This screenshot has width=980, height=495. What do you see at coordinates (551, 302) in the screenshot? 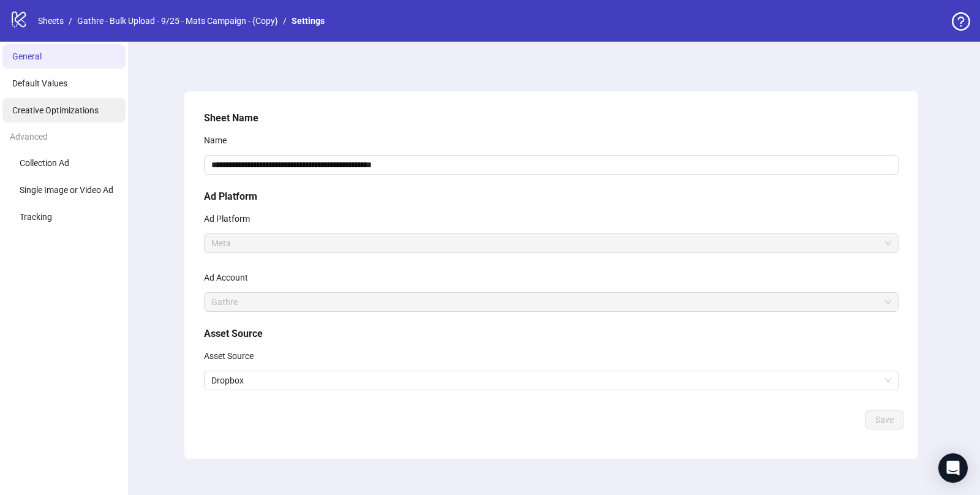
I see `span: Gathre` at bounding box center [551, 302].